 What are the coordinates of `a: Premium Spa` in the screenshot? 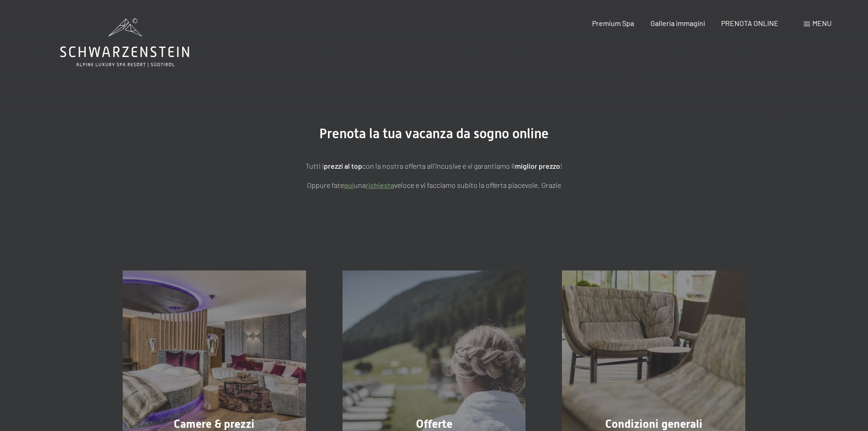 It's located at (613, 23).